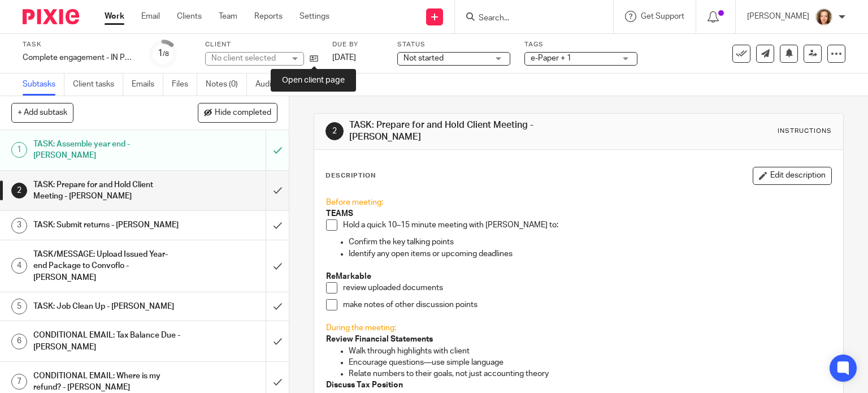  I want to click on label: Client, so click(262, 45).